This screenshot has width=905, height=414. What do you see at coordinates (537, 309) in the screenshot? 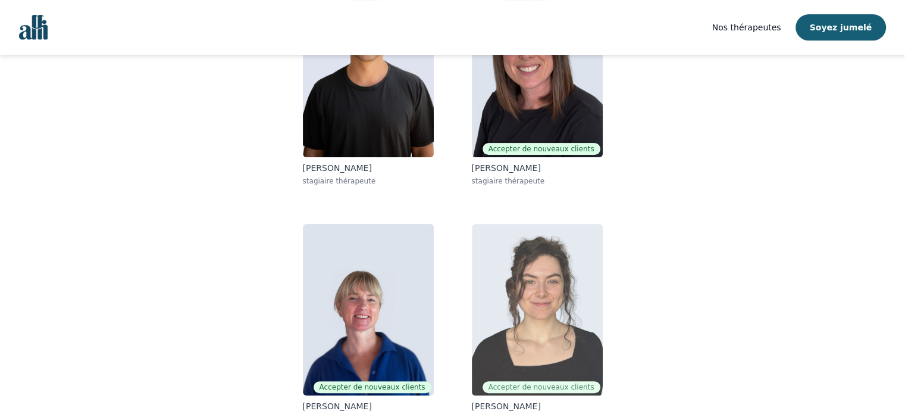
I see `img: Chloé Ives` at bounding box center [537, 309].